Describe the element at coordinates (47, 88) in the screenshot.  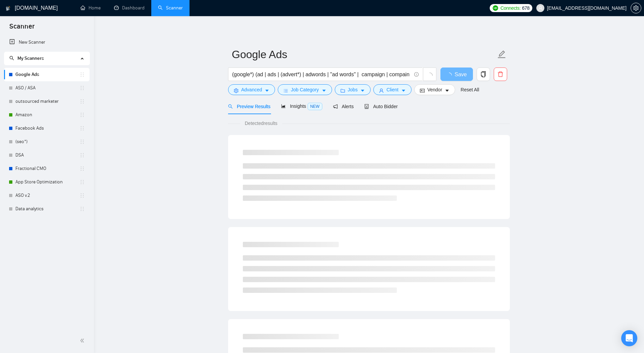
I see `li: ASO / ASA` at that location.